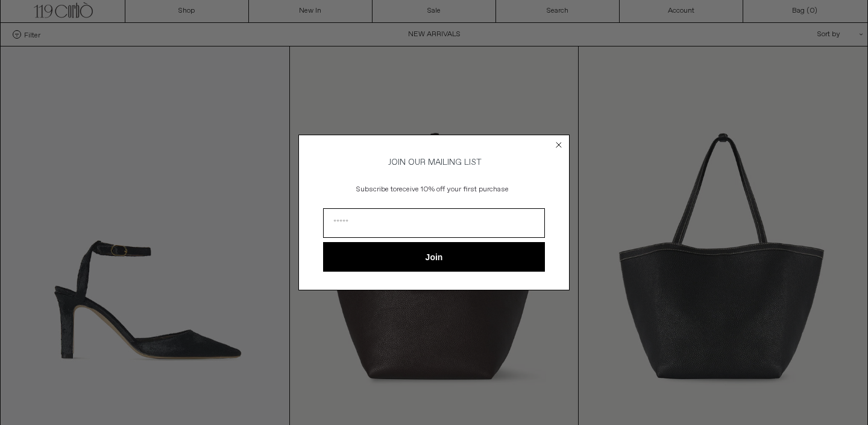 Image resolution: width=868 pixels, height=425 pixels. What do you see at coordinates (434, 223) in the screenshot?
I see `input: Email` at bounding box center [434, 223].